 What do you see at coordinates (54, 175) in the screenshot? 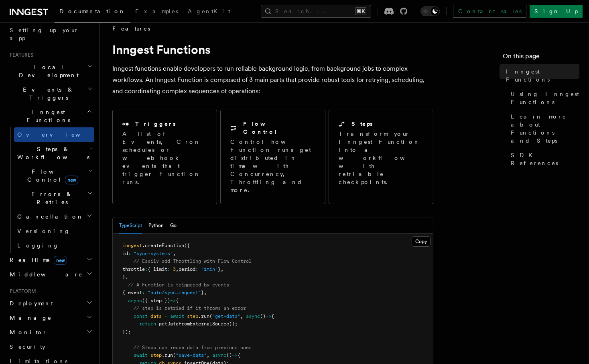
I see `button: Flow Controlnew` at bounding box center [54, 175].